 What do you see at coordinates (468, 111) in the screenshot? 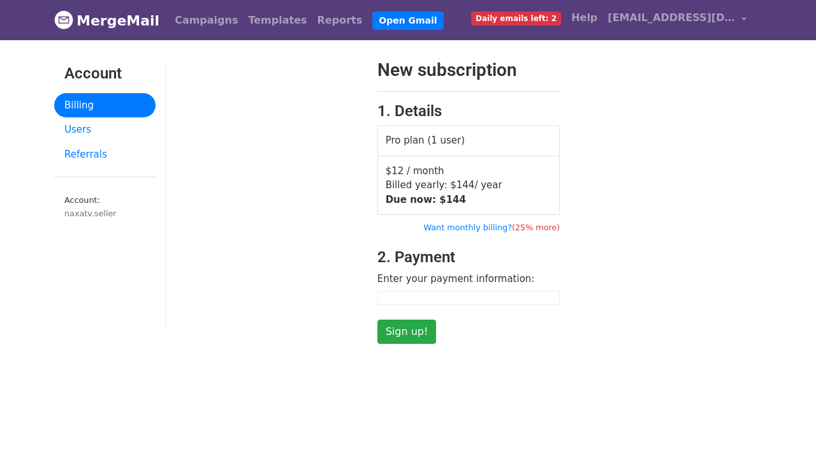
I see `h3: 1. Details` at bounding box center [468, 111].